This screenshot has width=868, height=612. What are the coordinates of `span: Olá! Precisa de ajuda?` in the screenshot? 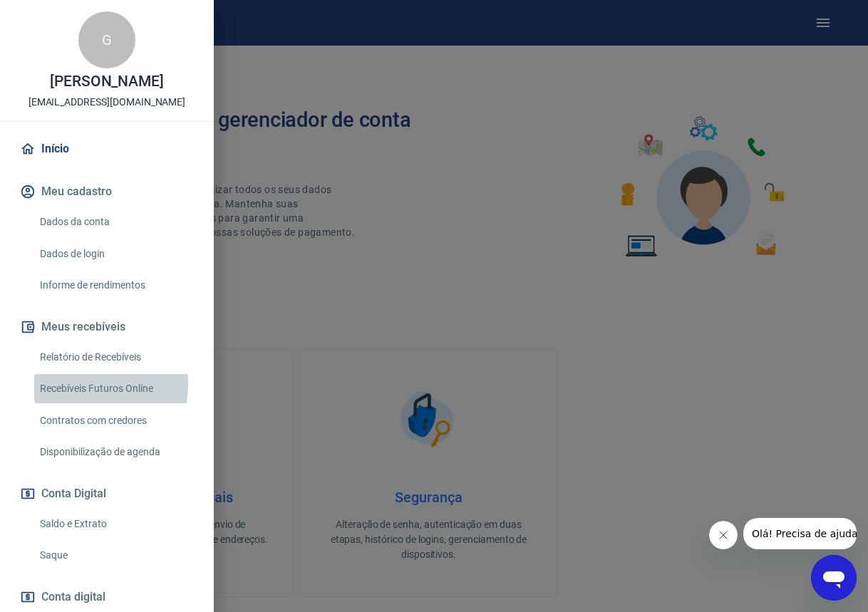 It's located at (64, 16).